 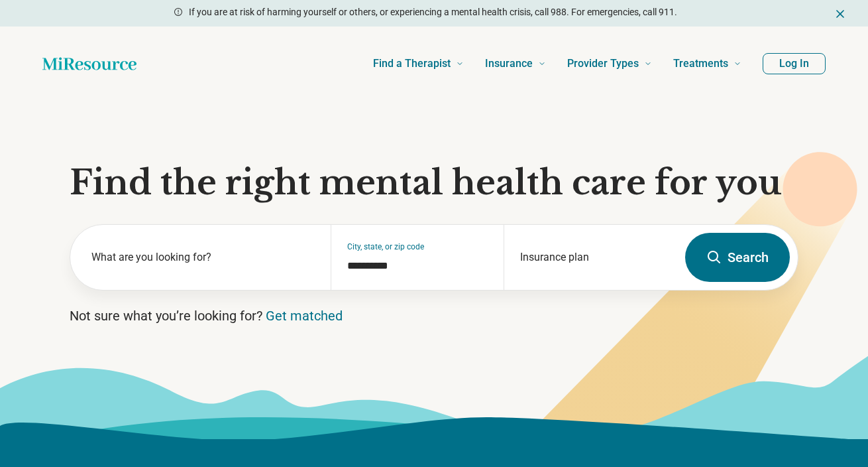 I want to click on a: Treatments, so click(x=707, y=64).